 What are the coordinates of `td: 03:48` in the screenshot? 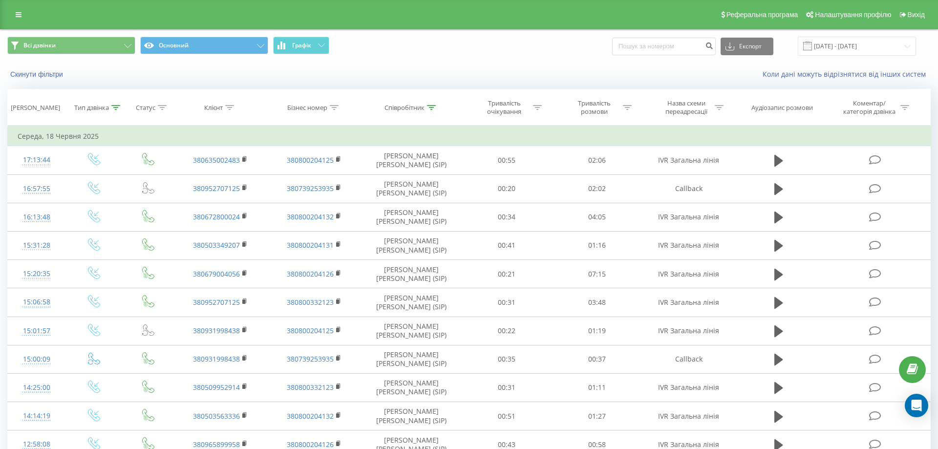 It's located at (596, 302).